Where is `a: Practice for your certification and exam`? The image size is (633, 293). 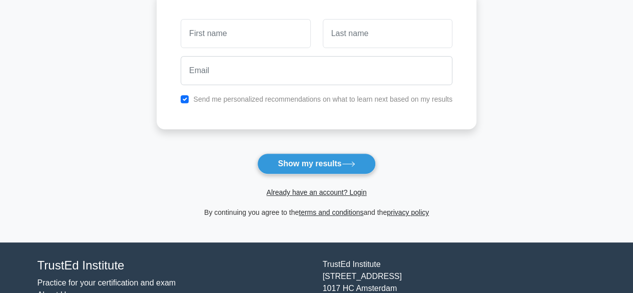
a: Practice for your certification and exam is located at coordinates (107, 282).